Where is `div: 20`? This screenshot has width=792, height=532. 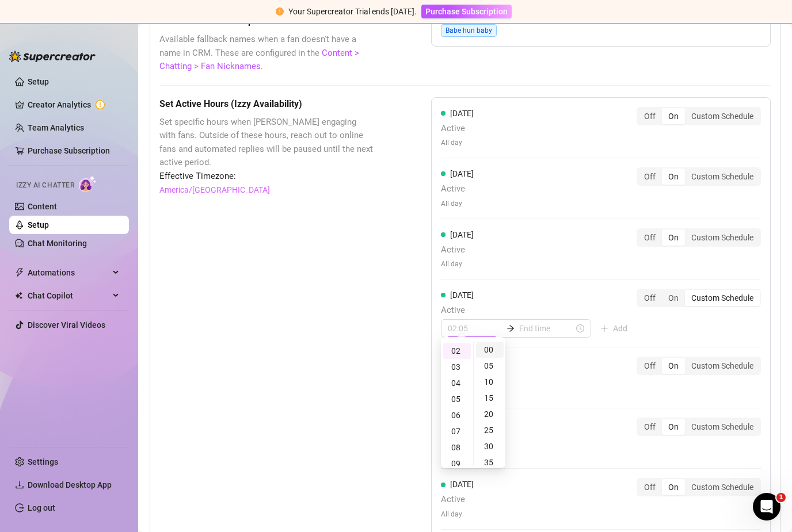 div: 20 is located at coordinates (490, 414).